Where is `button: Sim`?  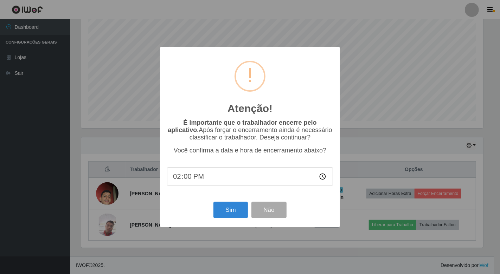
button: Sim is located at coordinates (230, 210).